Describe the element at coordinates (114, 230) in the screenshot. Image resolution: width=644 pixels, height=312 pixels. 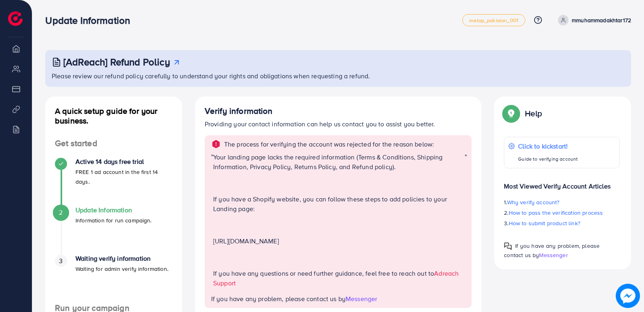
I see `li: Update Information` at that location.